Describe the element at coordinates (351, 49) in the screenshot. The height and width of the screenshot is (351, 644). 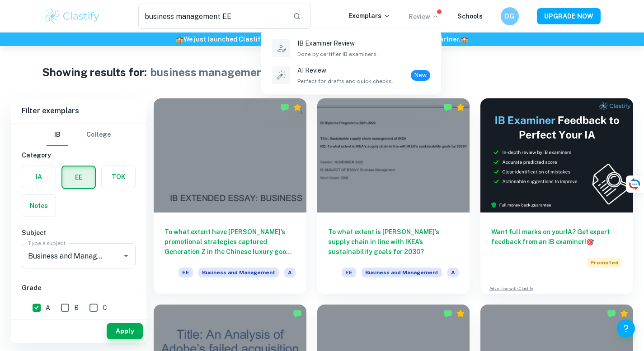
I see `a: IB Examiner ReviewDone by certifier IB examiners.` at that location.